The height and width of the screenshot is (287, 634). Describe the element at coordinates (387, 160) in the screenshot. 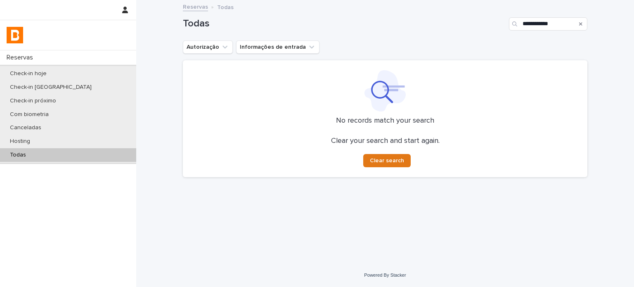

I see `button: Clear search` at that location.